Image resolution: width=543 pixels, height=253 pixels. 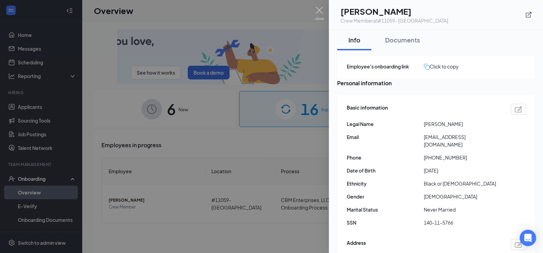 What do you see at coordinates (403, 40) in the screenshot?
I see `div: Documents` at bounding box center [403, 40].